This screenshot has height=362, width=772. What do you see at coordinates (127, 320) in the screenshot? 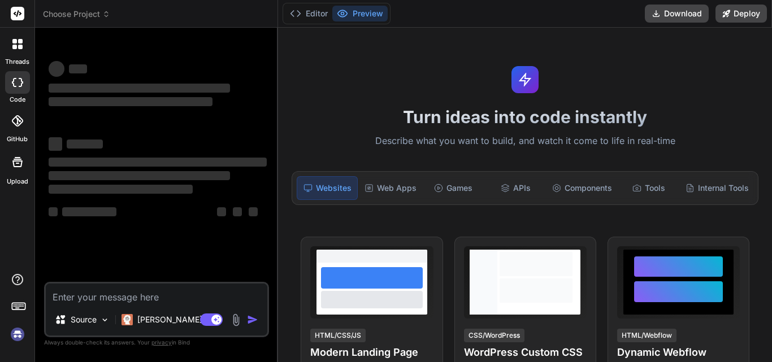
I see `img: Claude 4 Sonnet` at bounding box center [127, 320].